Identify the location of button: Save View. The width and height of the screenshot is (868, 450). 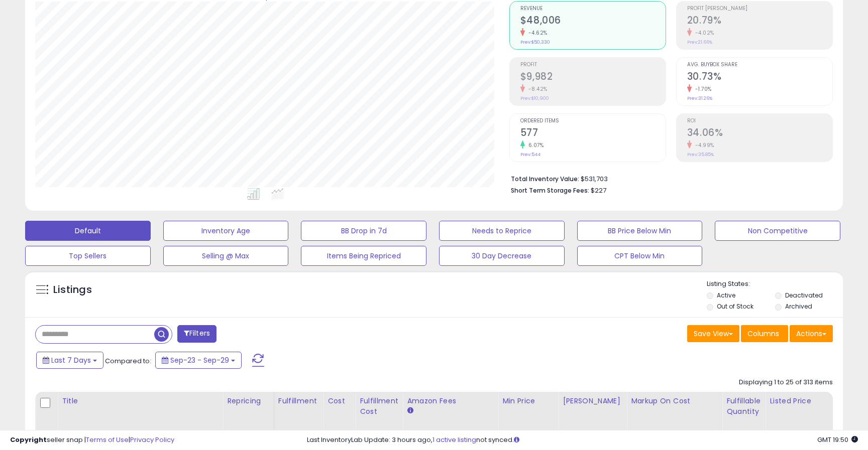
(713, 334).